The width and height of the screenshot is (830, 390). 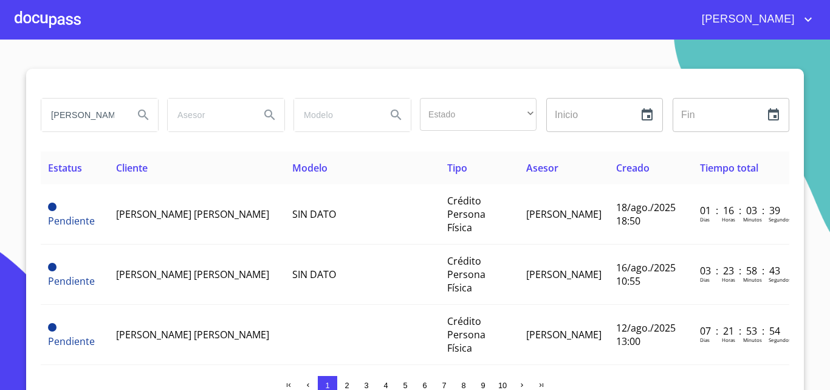 What do you see at coordinates (646, 274) in the screenshot?
I see `span: 16/ago./2025 10:55` at bounding box center [646, 274].